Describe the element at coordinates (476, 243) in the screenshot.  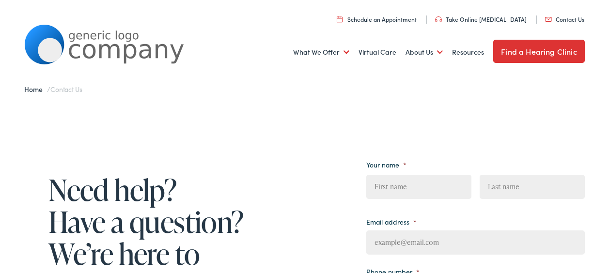
I see `input: example@email.com` at that location.